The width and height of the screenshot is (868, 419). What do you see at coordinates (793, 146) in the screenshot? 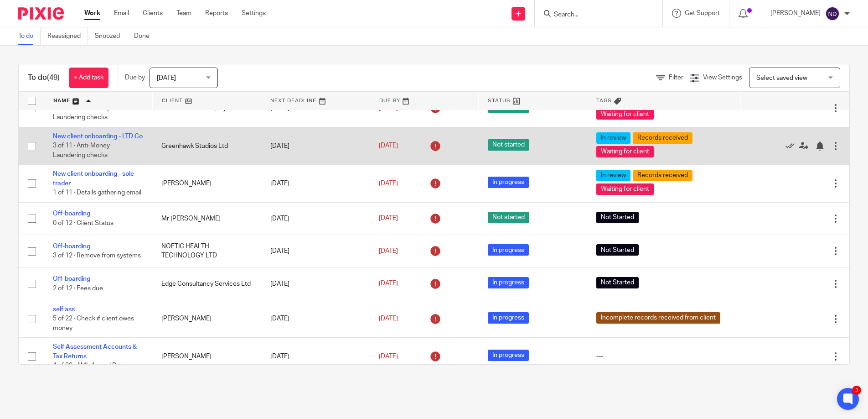
I see `a: Mark as done` at bounding box center [793, 146].